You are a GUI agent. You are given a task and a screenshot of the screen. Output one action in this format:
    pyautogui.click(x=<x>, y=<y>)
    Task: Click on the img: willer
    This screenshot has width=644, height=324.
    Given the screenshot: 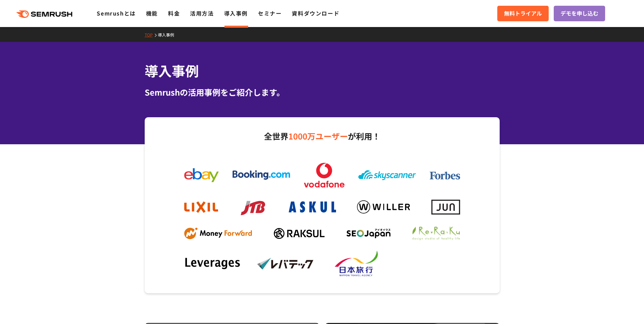 What is the action you would take?
    pyautogui.click(x=384, y=207)
    